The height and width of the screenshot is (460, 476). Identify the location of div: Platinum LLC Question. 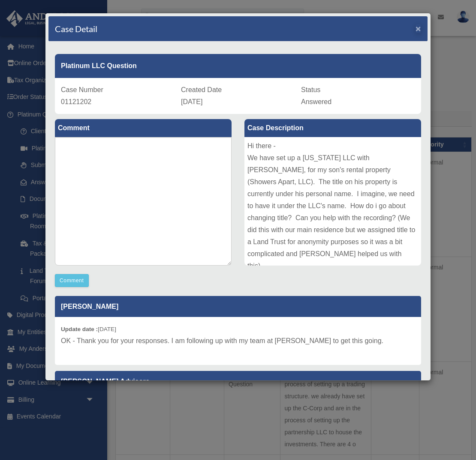
(238, 66).